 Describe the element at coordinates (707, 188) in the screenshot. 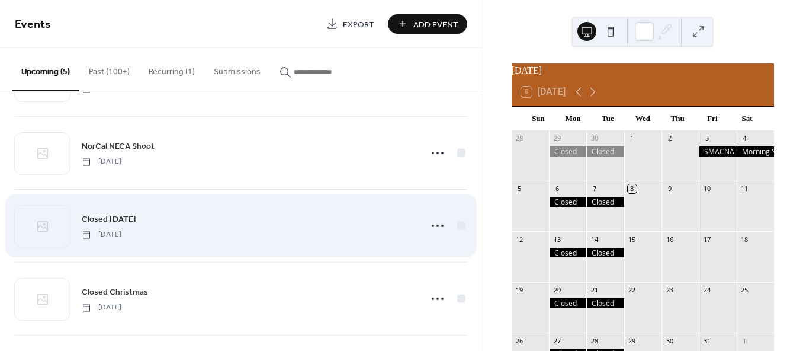

I see `div: 10` at that location.